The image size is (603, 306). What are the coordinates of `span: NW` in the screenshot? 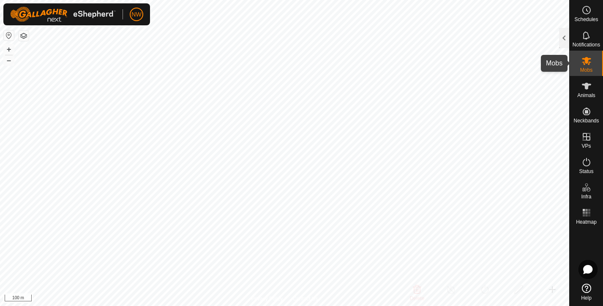 It's located at (136, 14).